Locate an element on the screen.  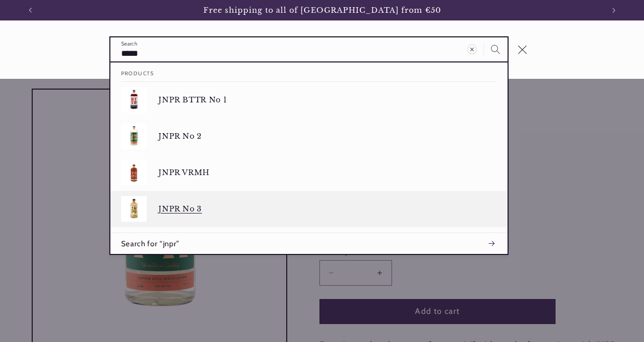
img: JNPR VRMH is located at coordinates (134, 172).